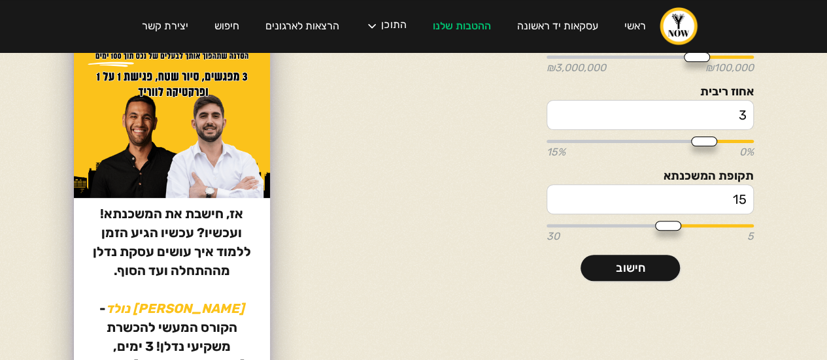 The height and width of the screenshot is (360, 827). Describe the element at coordinates (553, 237) in the screenshot. I see `span: 30` at that location.